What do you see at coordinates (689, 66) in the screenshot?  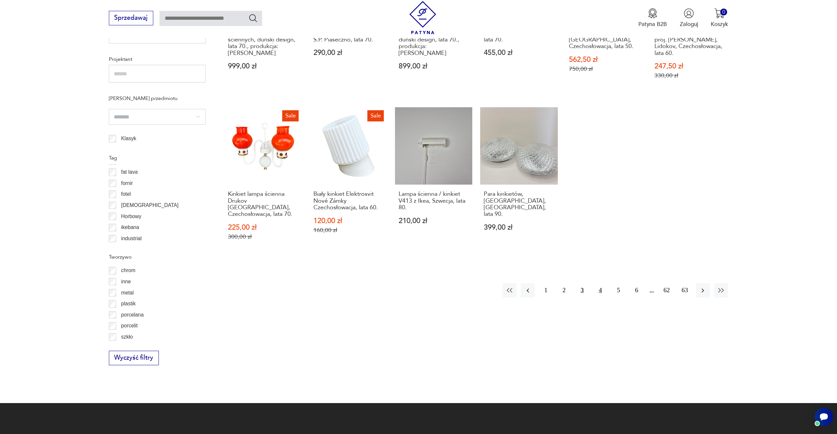 I see `p: 247,50 zł` at bounding box center [689, 66].